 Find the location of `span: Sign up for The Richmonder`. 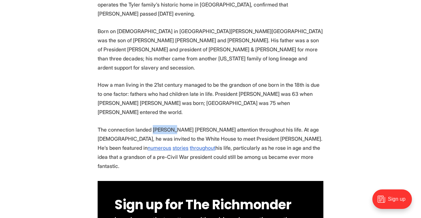

span: Sign up for The Richmonder is located at coordinates (203, 204).